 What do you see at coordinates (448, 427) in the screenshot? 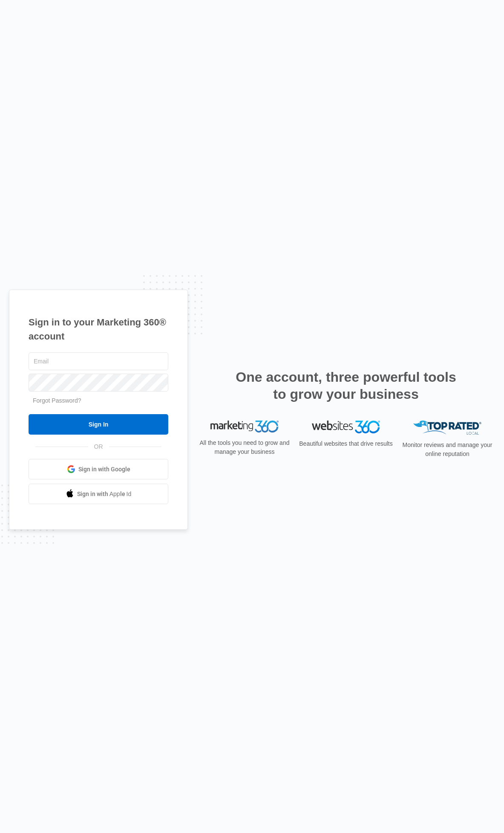
I see `img: Top Rated Local` at bounding box center [448, 427].